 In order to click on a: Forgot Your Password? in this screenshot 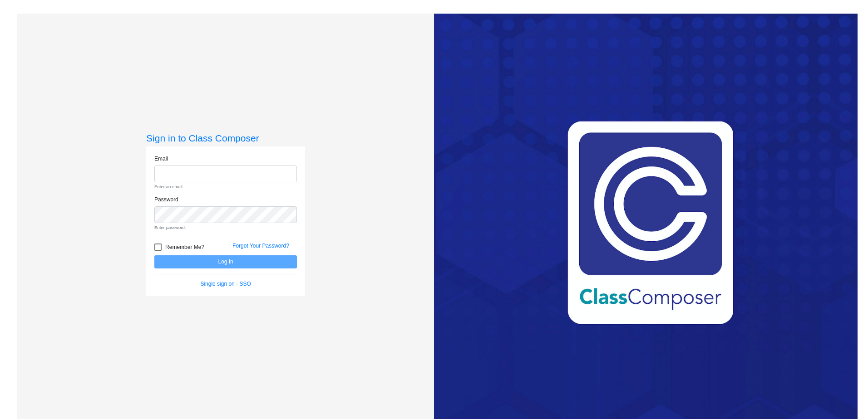, I will do `click(260, 246)`.